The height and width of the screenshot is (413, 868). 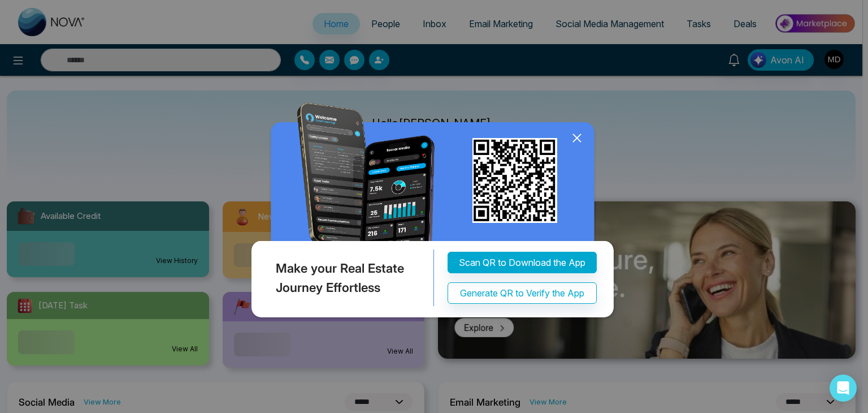 What do you see at coordinates (434, 213) in the screenshot?
I see `img: QRModal` at bounding box center [434, 213].